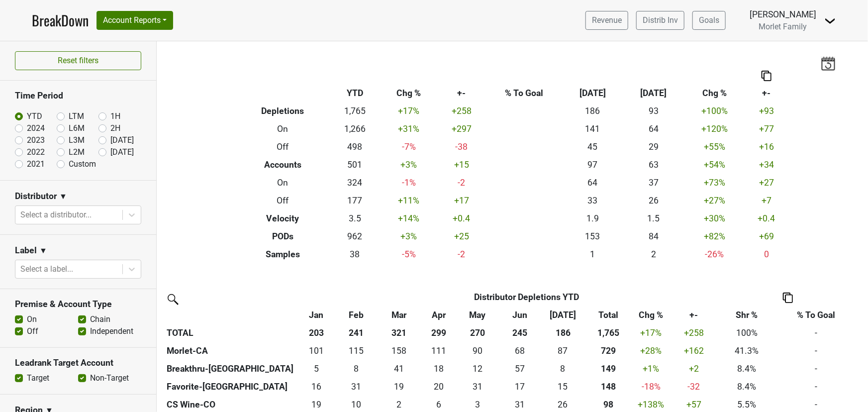 Image resolution: width=868 pixels, height=412 pixels. Describe the element at coordinates (409, 236) in the screenshot. I see `td: +3 %` at that location.